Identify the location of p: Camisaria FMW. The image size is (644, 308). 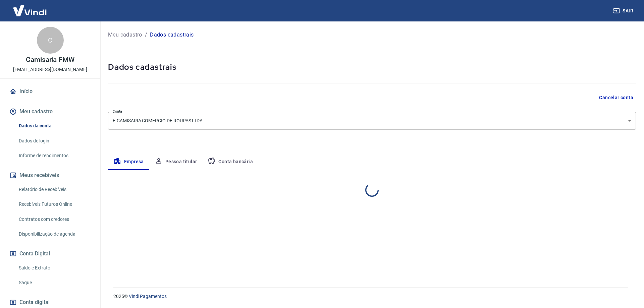
(50, 60).